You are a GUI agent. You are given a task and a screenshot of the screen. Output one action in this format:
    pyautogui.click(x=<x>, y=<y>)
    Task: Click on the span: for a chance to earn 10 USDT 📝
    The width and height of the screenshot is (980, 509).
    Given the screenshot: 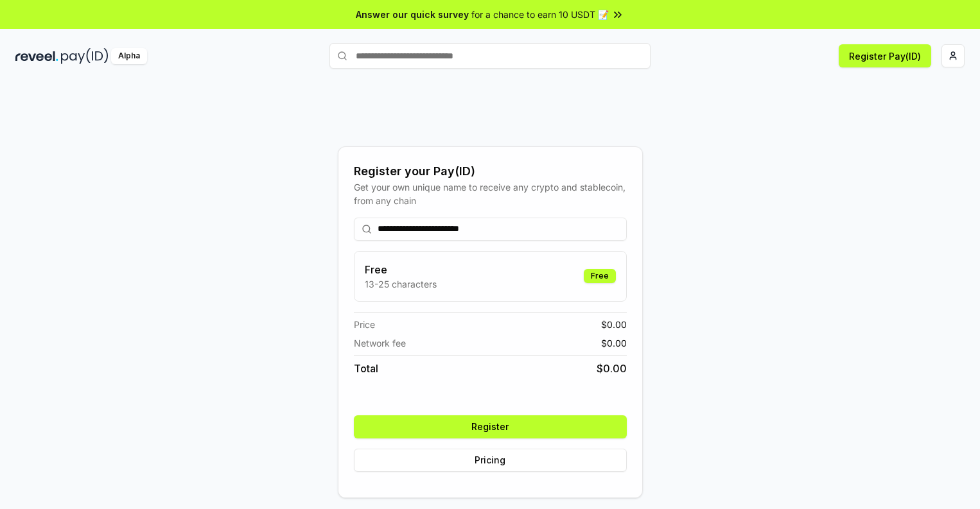 What is the action you would take?
    pyautogui.click(x=540, y=14)
    